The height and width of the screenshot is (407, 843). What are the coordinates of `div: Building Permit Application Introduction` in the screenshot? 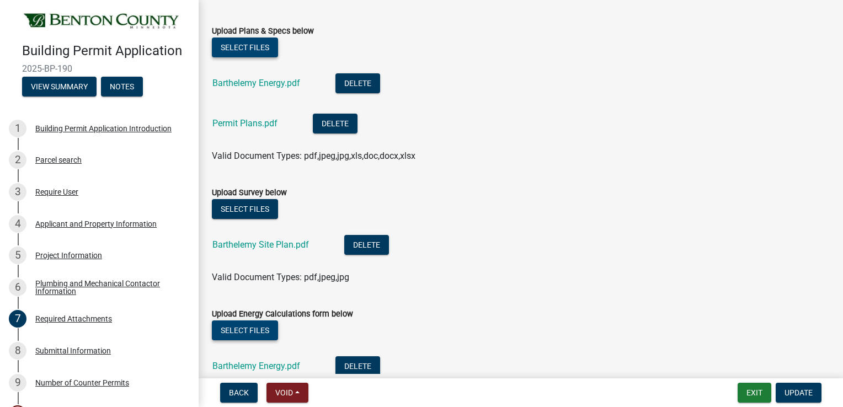 It's located at (103, 129).